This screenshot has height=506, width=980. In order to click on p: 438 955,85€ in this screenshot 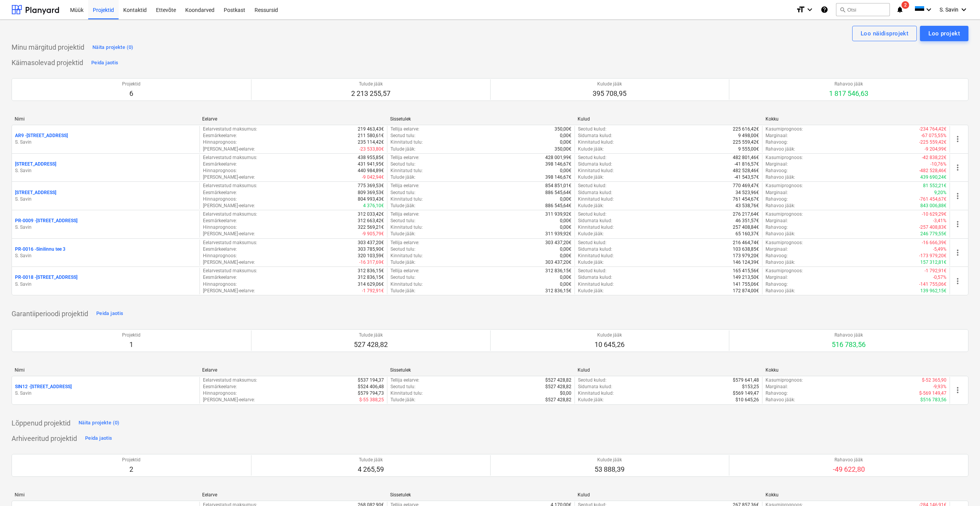, I will do `click(371, 157)`.